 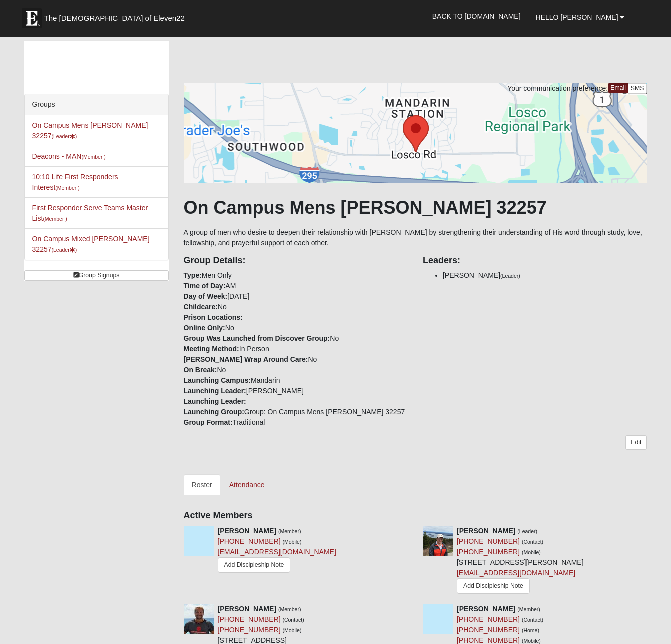 I want to click on strong: Time of Day:, so click(x=205, y=286).